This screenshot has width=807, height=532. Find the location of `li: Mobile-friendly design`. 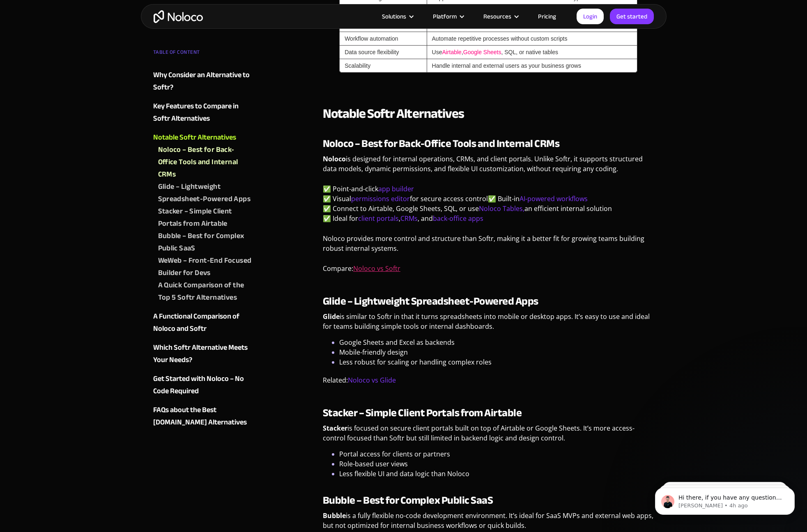

li: Mobile-friendly design is located at coordinates (496, 352).